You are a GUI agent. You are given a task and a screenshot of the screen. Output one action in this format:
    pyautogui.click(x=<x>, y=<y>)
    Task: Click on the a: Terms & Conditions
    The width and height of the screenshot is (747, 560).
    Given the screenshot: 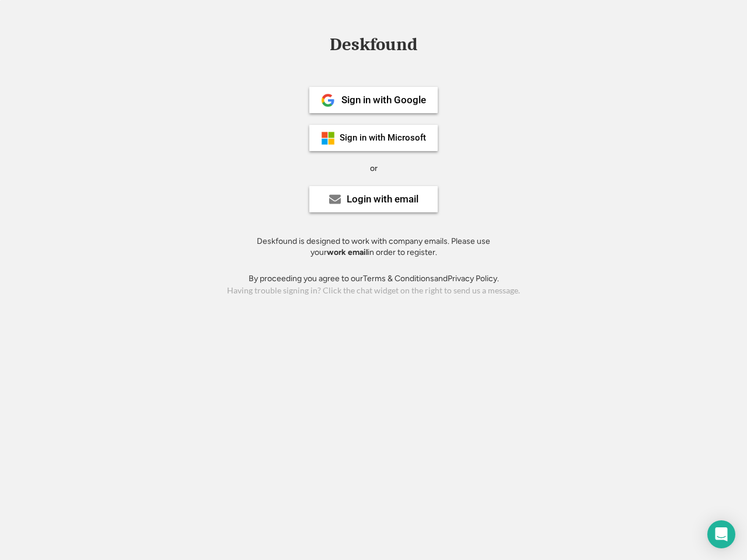 What is the action you would take?
    pyautogui.click(x=399, y=278)
    